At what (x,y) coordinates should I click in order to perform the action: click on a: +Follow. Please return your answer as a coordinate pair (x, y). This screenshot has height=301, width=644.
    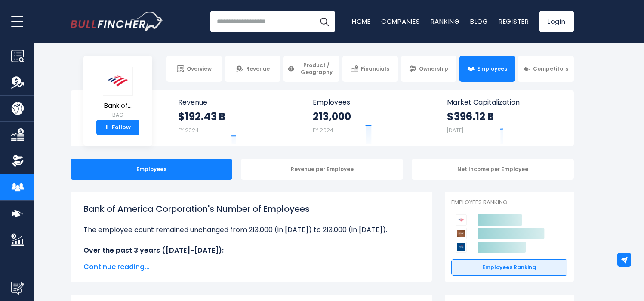
    Looking at the image, I should click on (118, 127).